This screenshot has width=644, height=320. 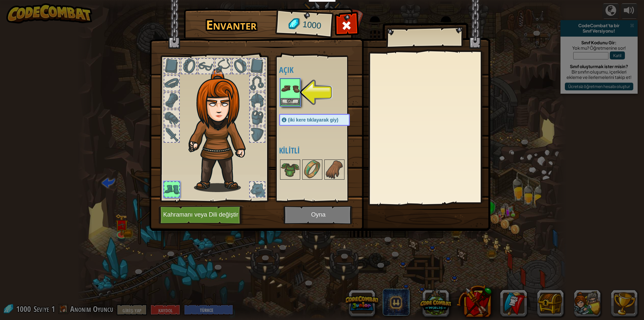 I want to click on font: (iki kere tıklayarak giy), so click(x=313, y=120).